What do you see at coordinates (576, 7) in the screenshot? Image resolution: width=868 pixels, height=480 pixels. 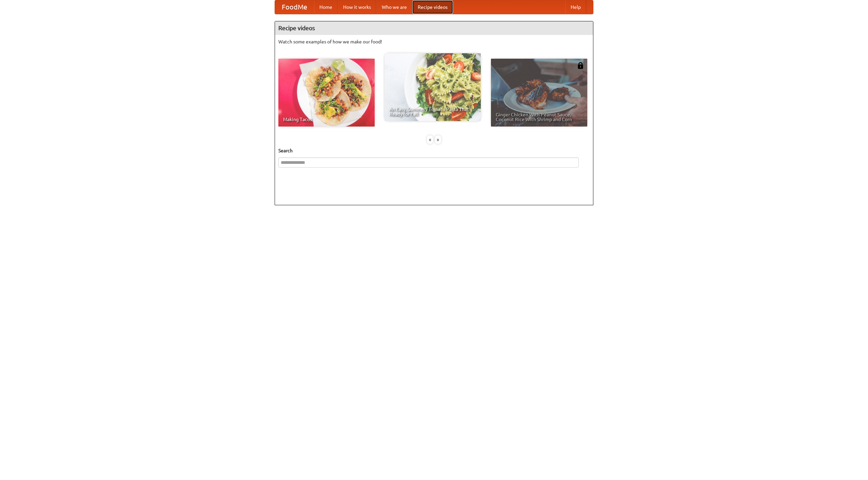 I see `a: Help` at bounding box center [576, 7].